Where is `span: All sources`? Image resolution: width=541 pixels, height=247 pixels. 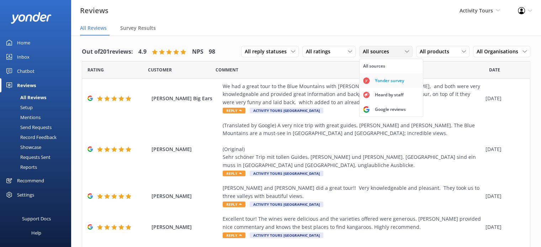 span: All sources is located at coordinates (378, 52).